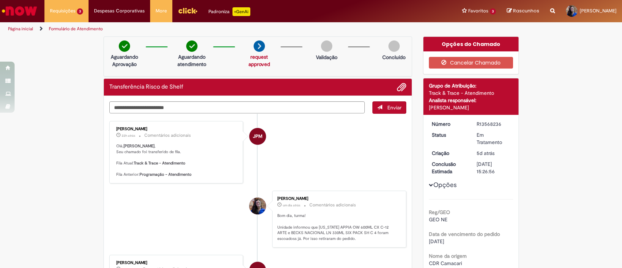 The height and width of the screenshot is (268, 622). What do you see at coordinates (19, 11) in the screenshot?
I see `img: ServiceNow` at bounding box center [19, 11].